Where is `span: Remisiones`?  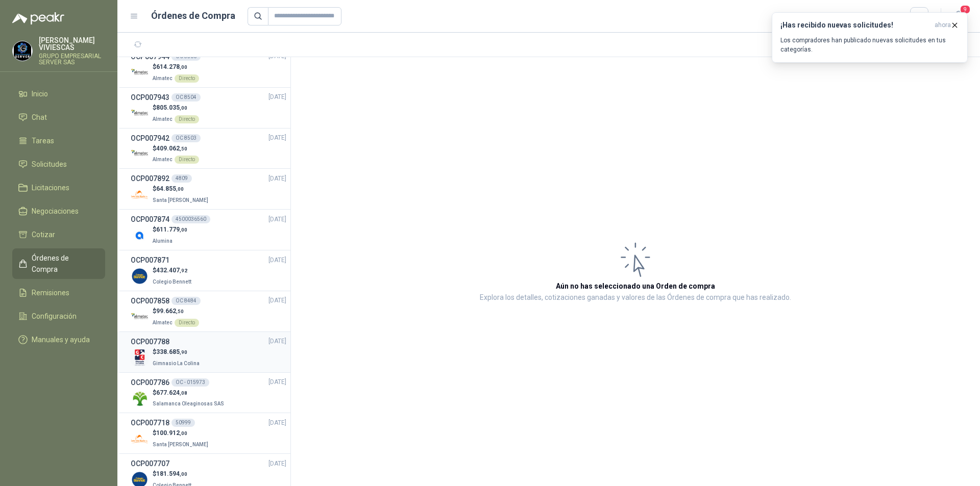
span: Remisiones is located at coordinates (51, 293).